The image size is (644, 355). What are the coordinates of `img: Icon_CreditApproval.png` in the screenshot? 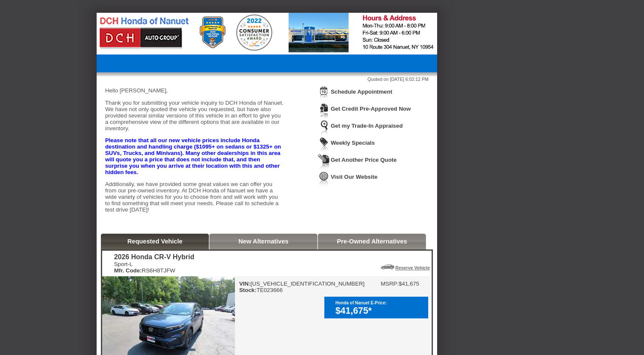 It's located at (324, 111).